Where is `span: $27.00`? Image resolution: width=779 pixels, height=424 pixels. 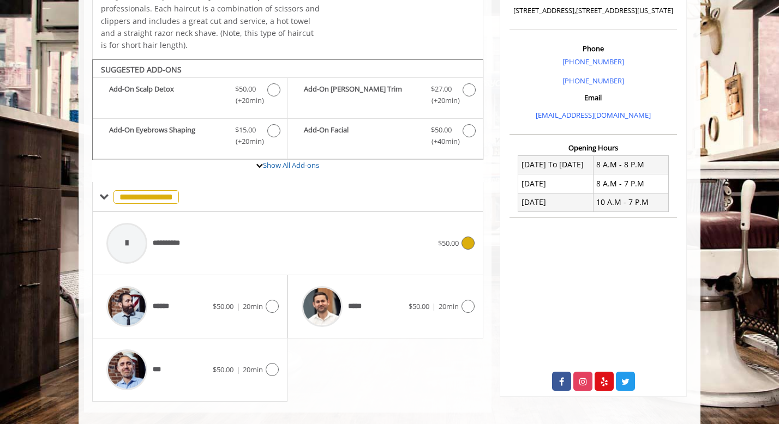
span: $27.00 is located at coordinates (441, 89).